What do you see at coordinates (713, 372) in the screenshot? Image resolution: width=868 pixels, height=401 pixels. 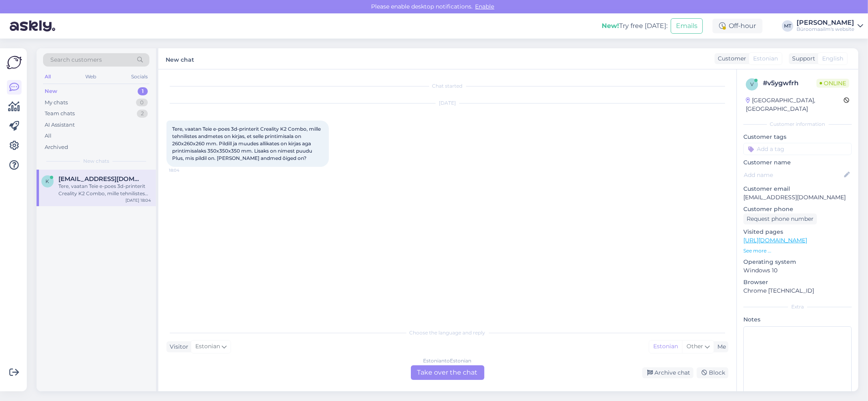 I see `div: Block` at bounding box center [713, 372].